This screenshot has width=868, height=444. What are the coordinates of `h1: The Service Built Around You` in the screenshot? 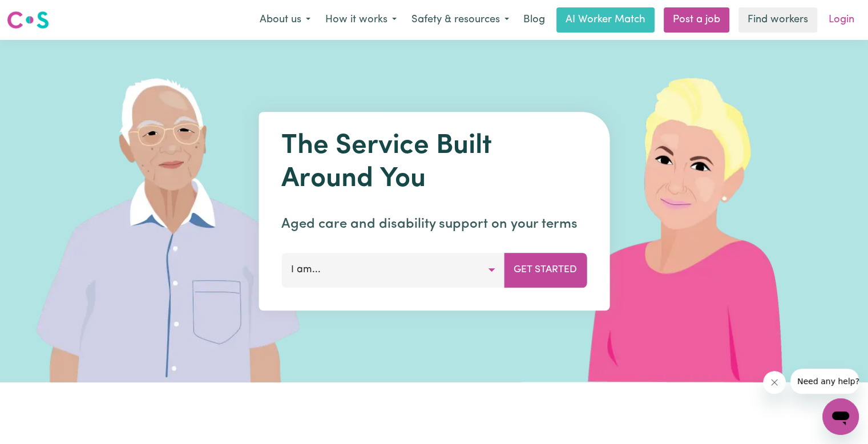 It's located at (434, 163).